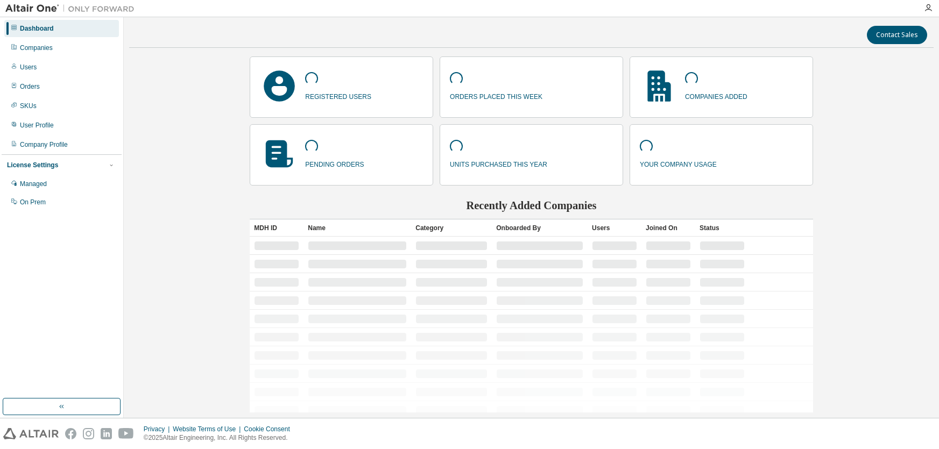  Describe the element at coordinates (277, 228) in the screenshot. I see `div: MDH ID` at that location.